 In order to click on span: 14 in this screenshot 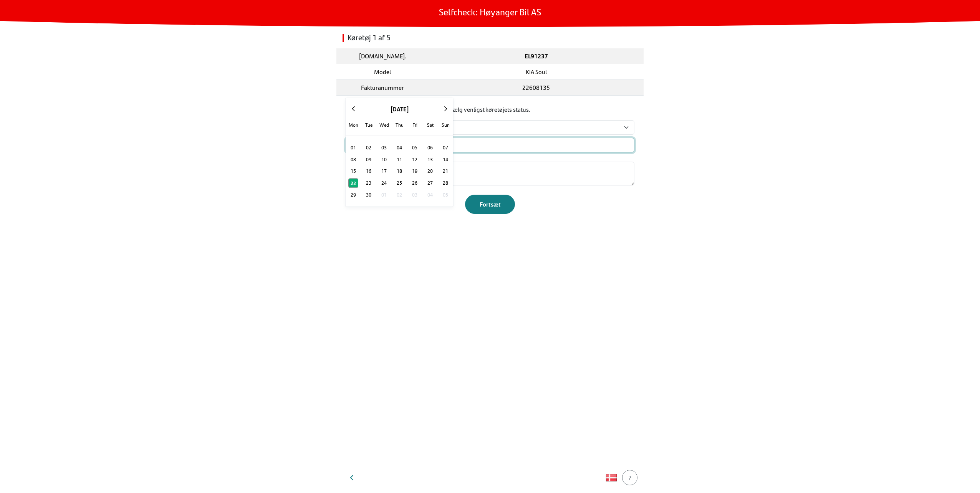, I will do `click(445, 159)`.